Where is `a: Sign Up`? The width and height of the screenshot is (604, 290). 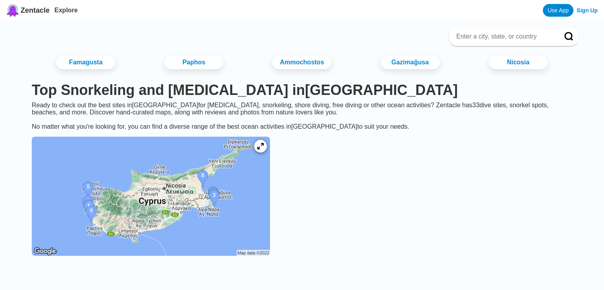 a: Sign Up is located at coordinates (587, 10).